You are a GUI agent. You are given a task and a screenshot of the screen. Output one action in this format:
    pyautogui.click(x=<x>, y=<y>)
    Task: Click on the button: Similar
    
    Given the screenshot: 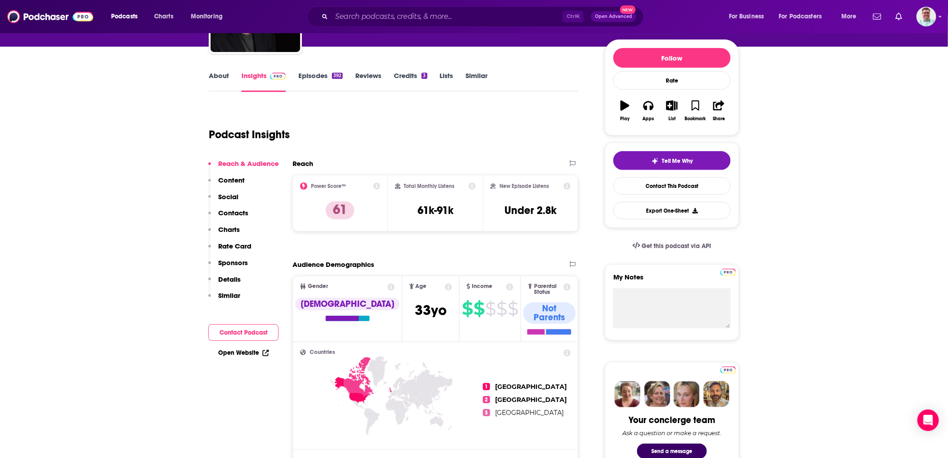 What is the action you would take?
    pyautogui.click(x=224, y=299)
    